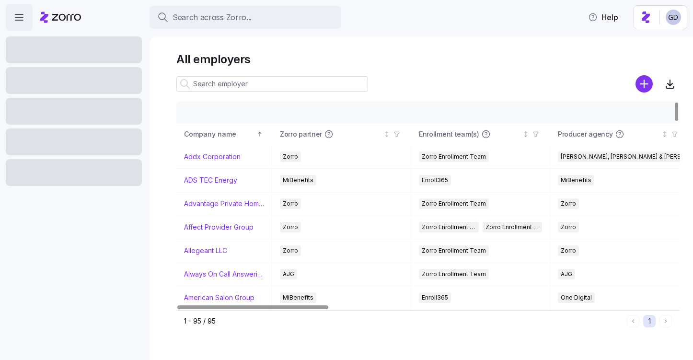  I want to click on div: Sorted ascending, so click(260, 134).